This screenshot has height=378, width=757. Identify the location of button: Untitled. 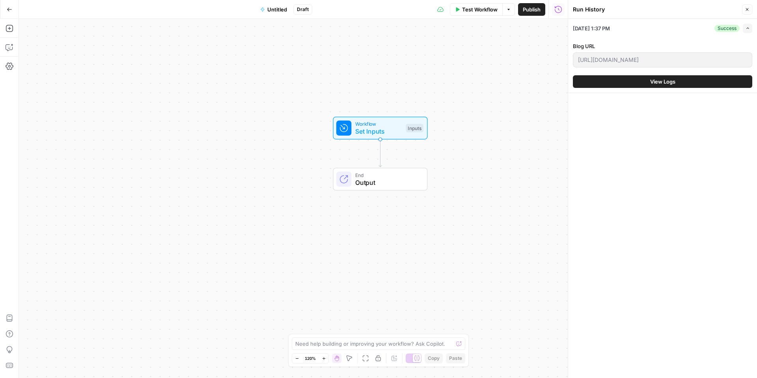
(274, 9).